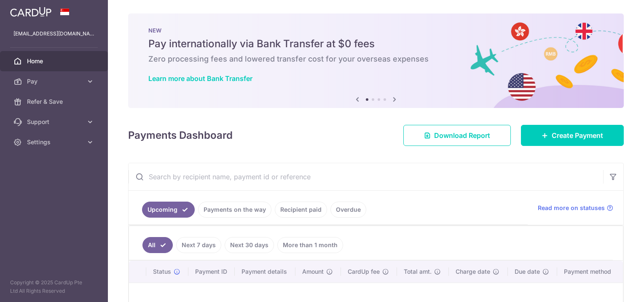 This screenshot has width=644, height=302. What do you see at coordinates (168, 210) in the screenshot?
I see `a: Upcoming` at bounding box center [168, 210].